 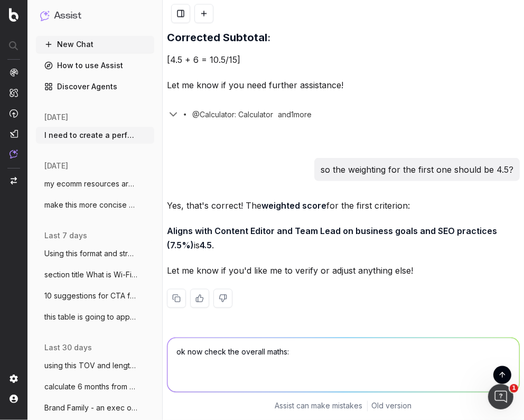 I want to click on button: Assist, so click(x=95, y=16).